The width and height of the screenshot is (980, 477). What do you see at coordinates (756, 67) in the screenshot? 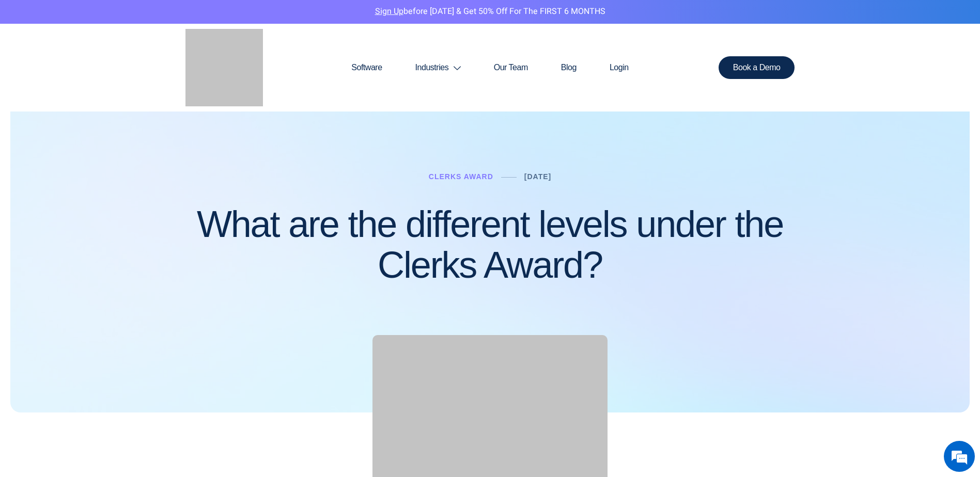
I see `span: Book a Demo` at bounding box center [756, 67].